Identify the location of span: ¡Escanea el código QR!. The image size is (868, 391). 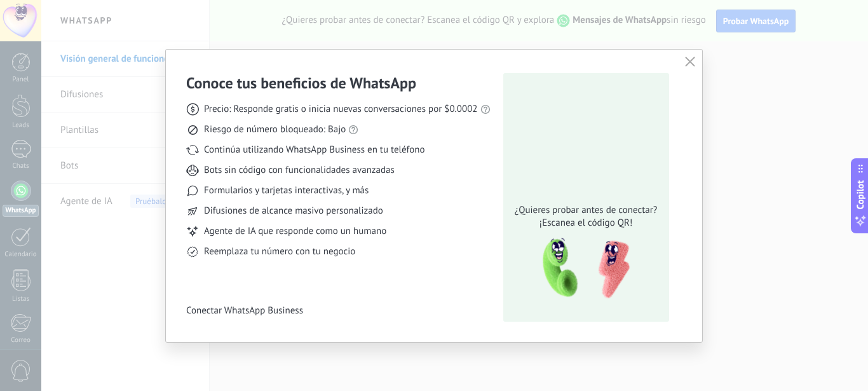
(586, 224).